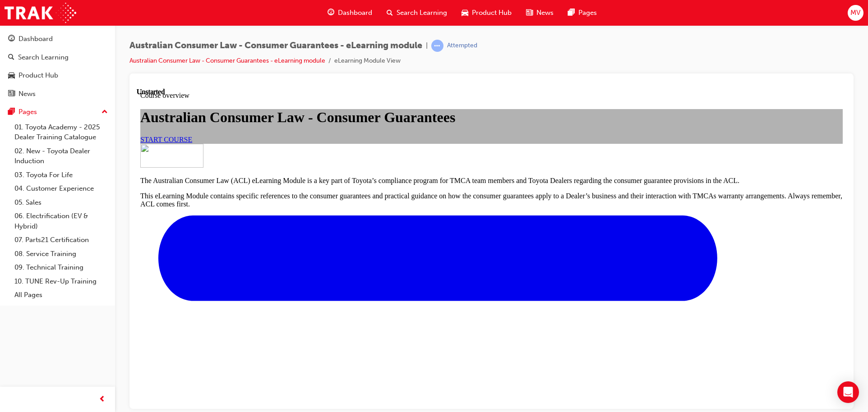 The image size is (868, 412). What do you see at coordinates (545, 13) in the screenshot?
I see `span: News` at bounding box center [545, 13].